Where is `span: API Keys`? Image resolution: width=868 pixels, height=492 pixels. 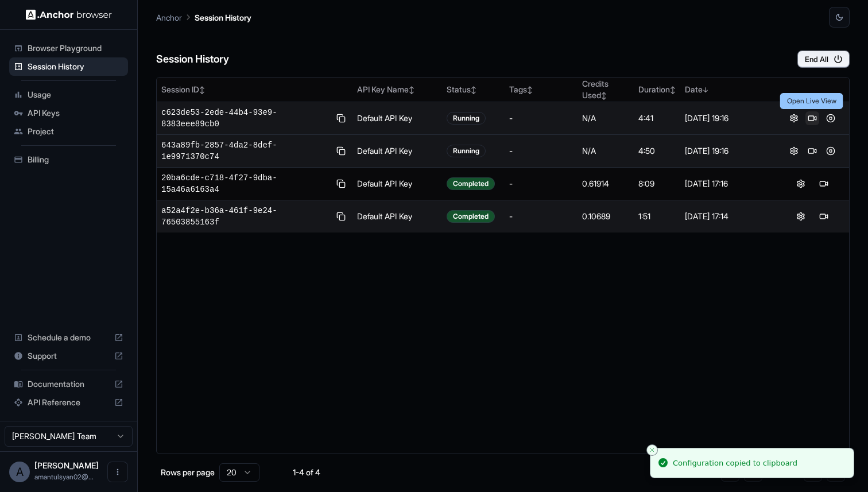
span: API Keys is located at coordinates (75, 113).